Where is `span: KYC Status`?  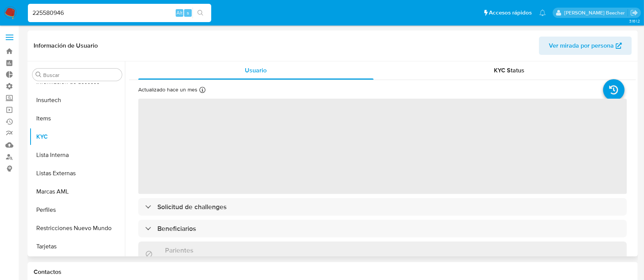 span: KYC Status is located at coordinates (509, 70).